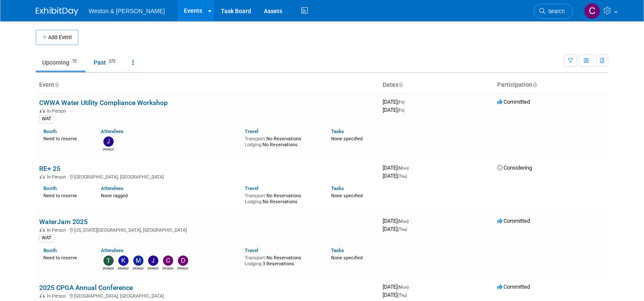 Image resolution: width=644 pixels, height=301 pixels. I want to click on div: Tony Zerilli, so click(108, 268).